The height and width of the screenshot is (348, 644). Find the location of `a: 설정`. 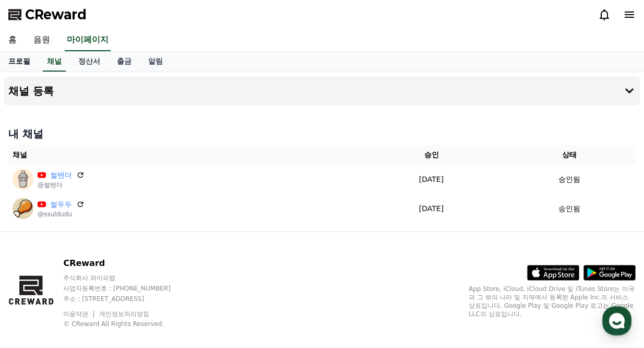

a: 설정 is located at coordinates (168, 274).